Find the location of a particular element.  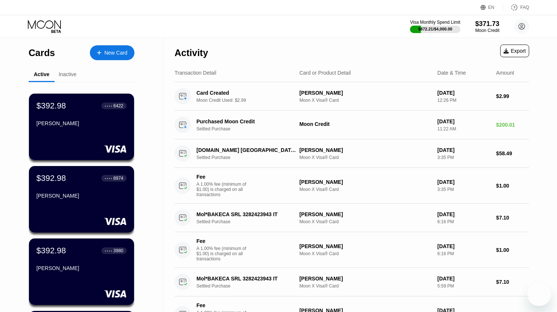

div: 8974 is located at coordinates (118, 178).